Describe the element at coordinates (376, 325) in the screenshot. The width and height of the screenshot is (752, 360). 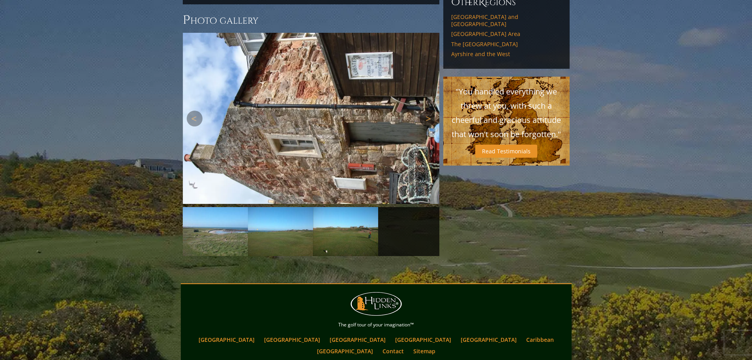
I see `p: The golf tour of your imagination™` at that location.